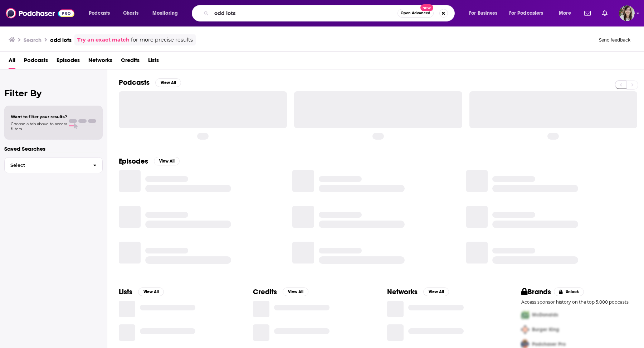 The height and width of the screenshot is (348, 644). I want to click on h2: Credits, so click(265, 292).